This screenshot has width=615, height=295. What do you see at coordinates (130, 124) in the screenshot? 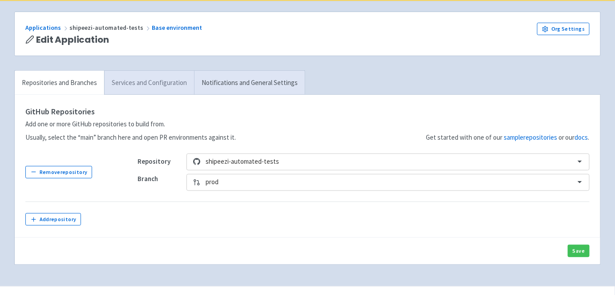
I see `p: Add one or more GitHub repositories to build from.` at bounding box center [130, 124].